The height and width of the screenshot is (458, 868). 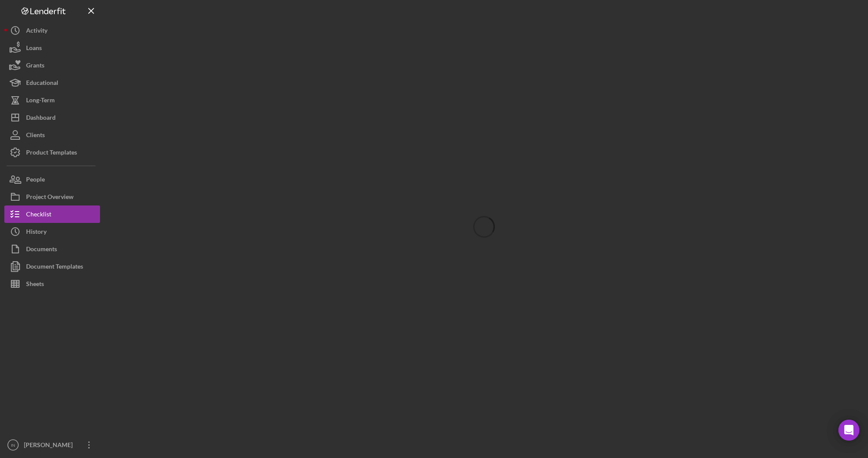 What do you see at coordinates (35, 66) in the screenshot?
I see `div: Grants` at bounding box center [35, 66].